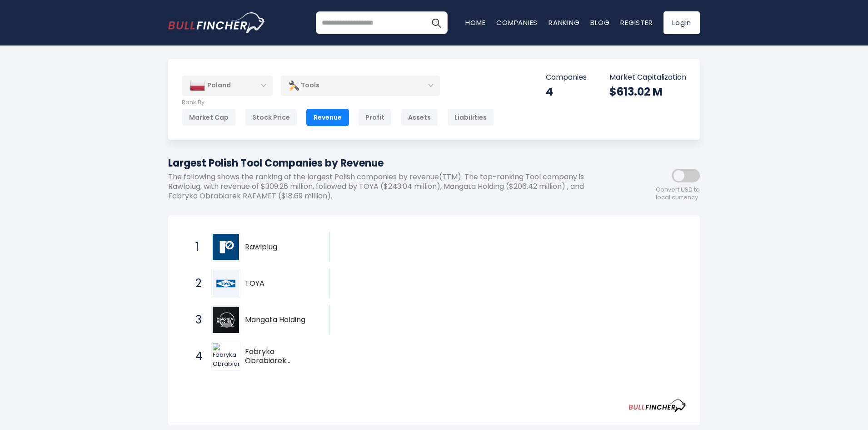  What do you see at coordinates (226, 247) in the screenshot?
I see `img: Rawlplug` at bounding box center [226, 247].